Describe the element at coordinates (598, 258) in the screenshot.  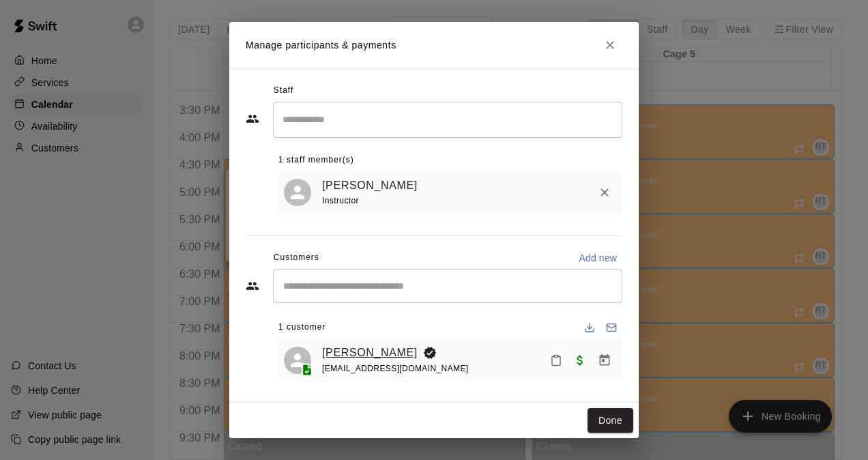
I see `p: Add new` at that location.